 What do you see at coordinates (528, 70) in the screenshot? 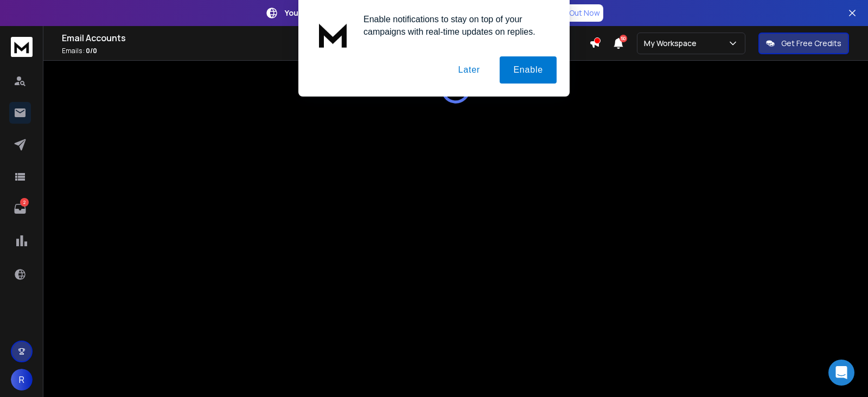
I see `button: Enable` at bounding box center [528, 70].